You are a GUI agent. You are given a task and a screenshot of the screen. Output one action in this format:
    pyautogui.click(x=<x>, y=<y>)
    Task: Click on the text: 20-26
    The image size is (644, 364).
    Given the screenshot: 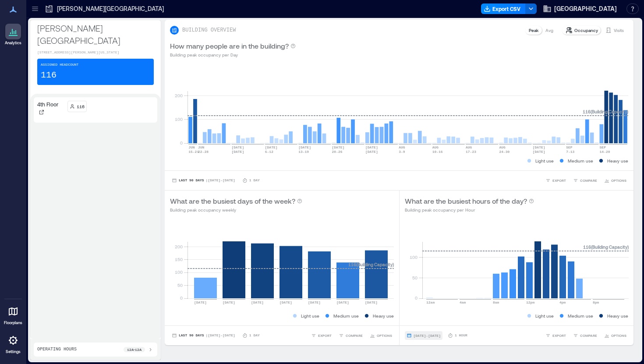 What is the action you would take?
    pyautogui.click(x=337, y=152)
    